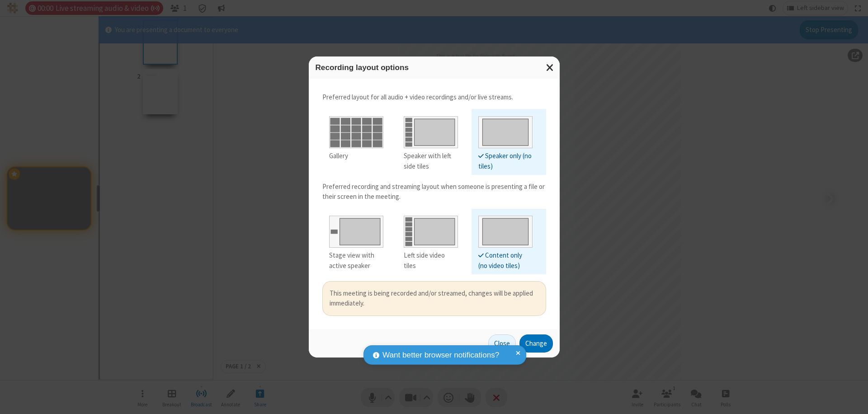 The image size is (868, 414). I want to click on img: Left side video tiles, so click(431, 230).